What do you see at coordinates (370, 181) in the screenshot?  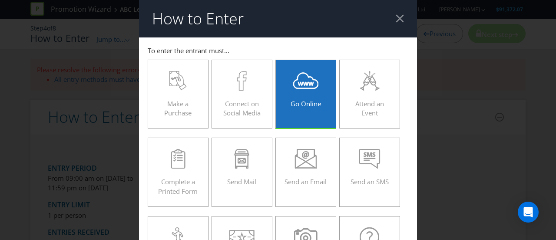 I see `span: Send an SMS` at bounding box center [370, 181].